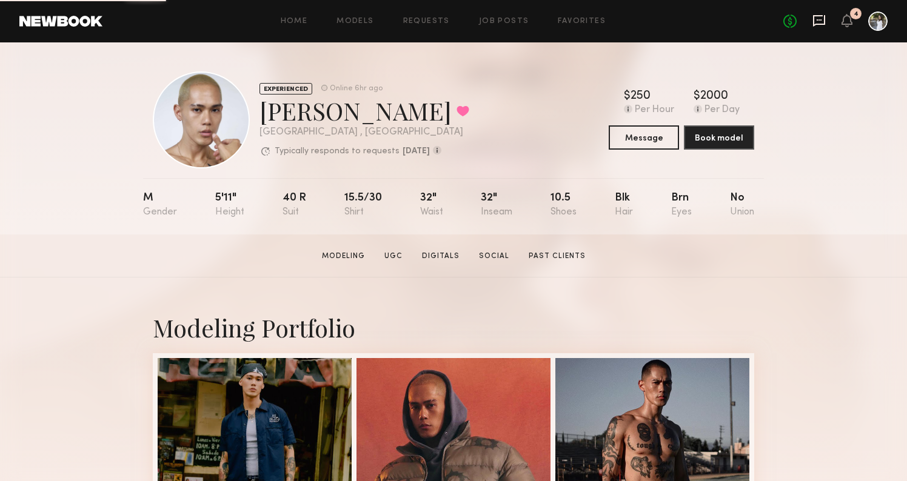  Describe the element at coordinates (160, 205) in the screenshot. I see `div: M` at that location.